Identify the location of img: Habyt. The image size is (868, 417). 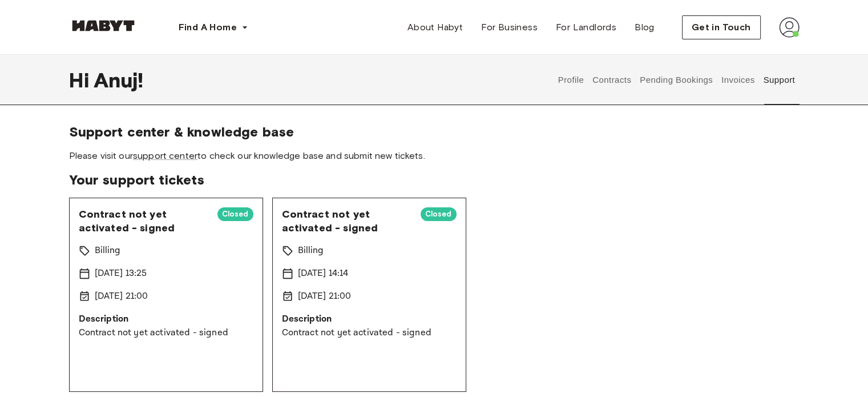
(104, 26).